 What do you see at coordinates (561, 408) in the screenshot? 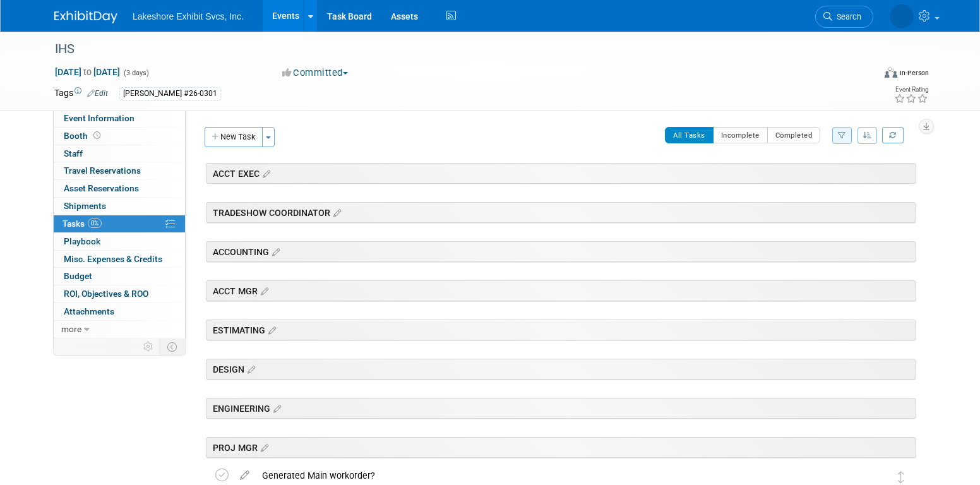
I see `div: ENGINEERING` at bounding box center [561, 408].